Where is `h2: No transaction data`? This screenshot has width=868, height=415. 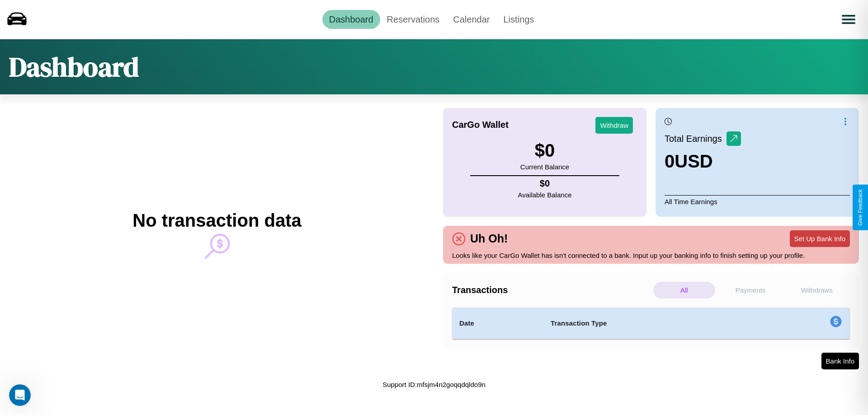 h2: No transaction data is located at coordinates (217, 220).